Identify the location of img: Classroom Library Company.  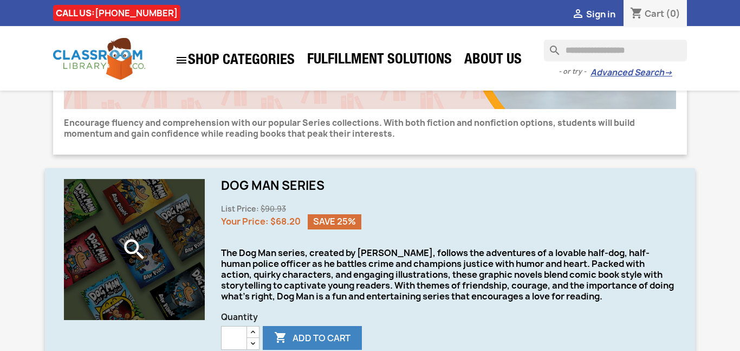
(99, 59).